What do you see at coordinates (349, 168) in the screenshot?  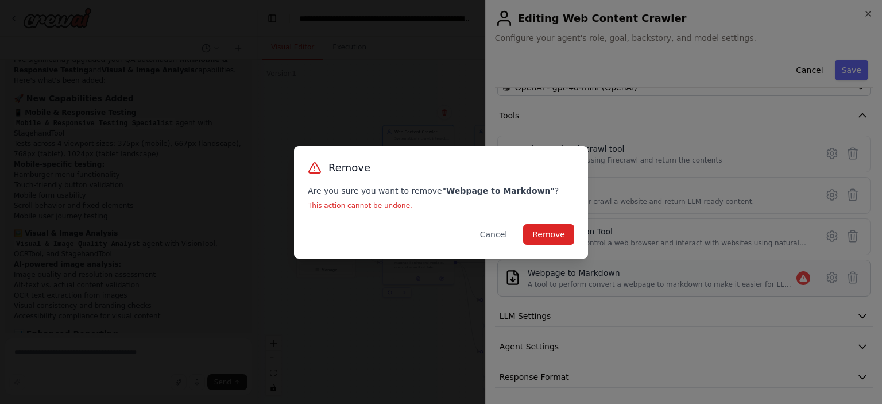 I see `h3: Remove` at bounding box center [349, 168].